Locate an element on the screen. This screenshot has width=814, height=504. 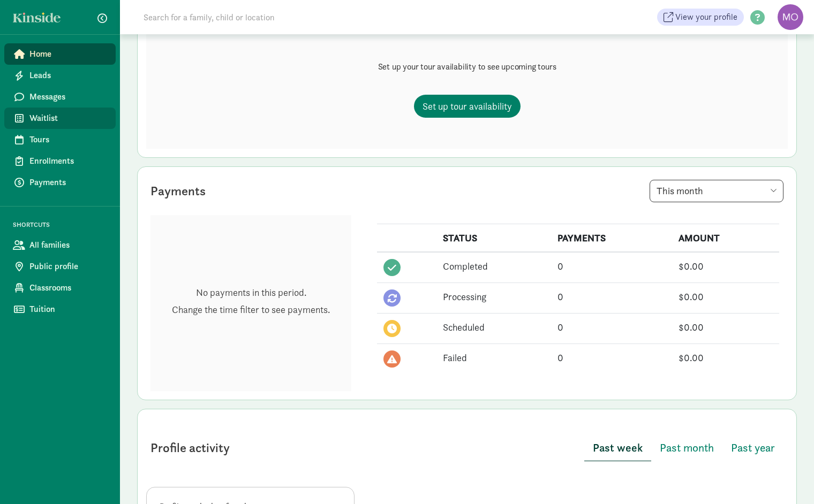
a: Home is located at coordinates (60, 54).